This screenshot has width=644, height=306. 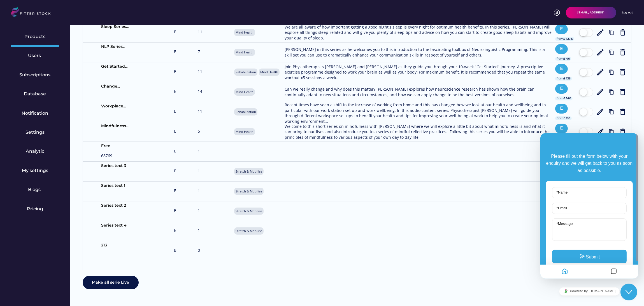 I want to click on div: 0, so click(x=215, y=251).